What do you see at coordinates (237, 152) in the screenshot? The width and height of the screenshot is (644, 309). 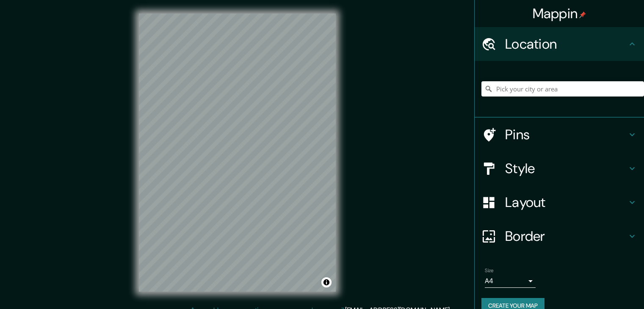 I see `canvas: Map` at bounding box center [237, 152].